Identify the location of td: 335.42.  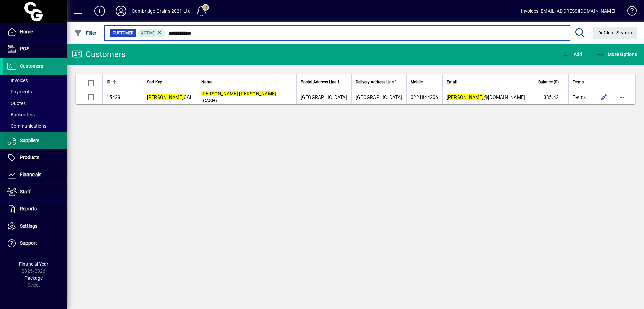
(549, 98).